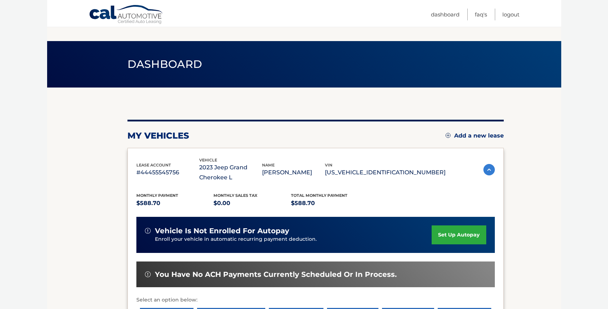 This screenshot has height=309, width=608. What do you see at coordinates (165, 64) in the screenshot?
I see `span: Dashboard` at bounding box center [165, 64].